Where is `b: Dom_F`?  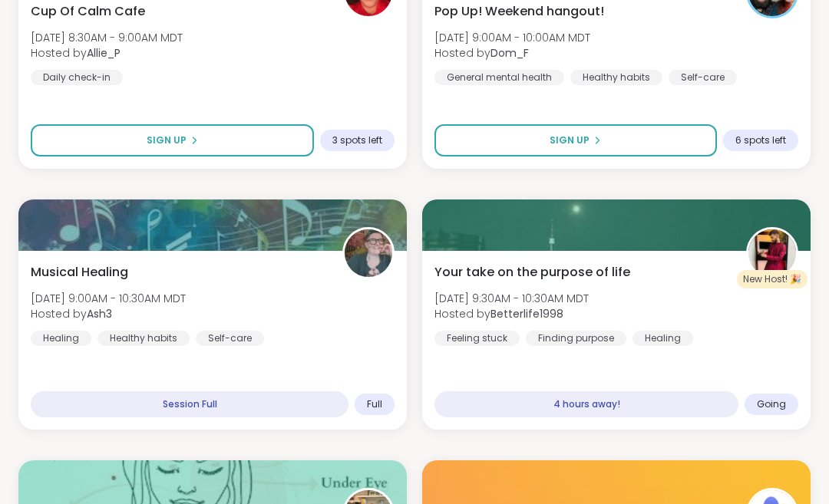
b: Dom_F is located at coordinates (510, 53).